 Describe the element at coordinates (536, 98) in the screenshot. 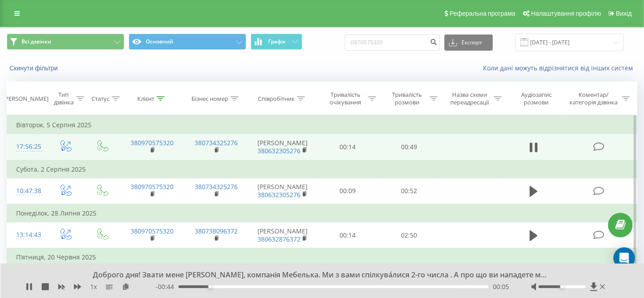

I see `div: Аудіозапис розмови` at that location.